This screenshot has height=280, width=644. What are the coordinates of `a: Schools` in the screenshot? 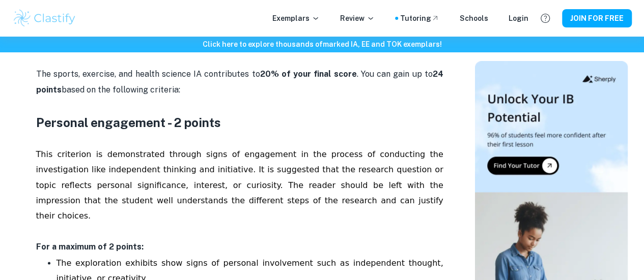 It's located at (474, 18).